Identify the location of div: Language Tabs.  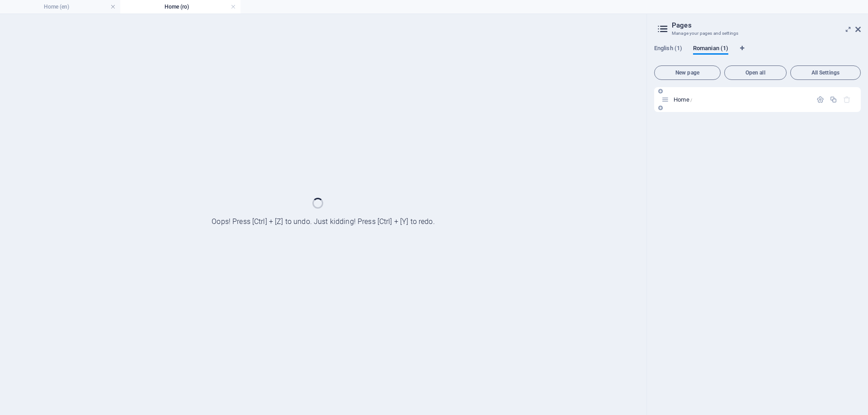
(757, 53).